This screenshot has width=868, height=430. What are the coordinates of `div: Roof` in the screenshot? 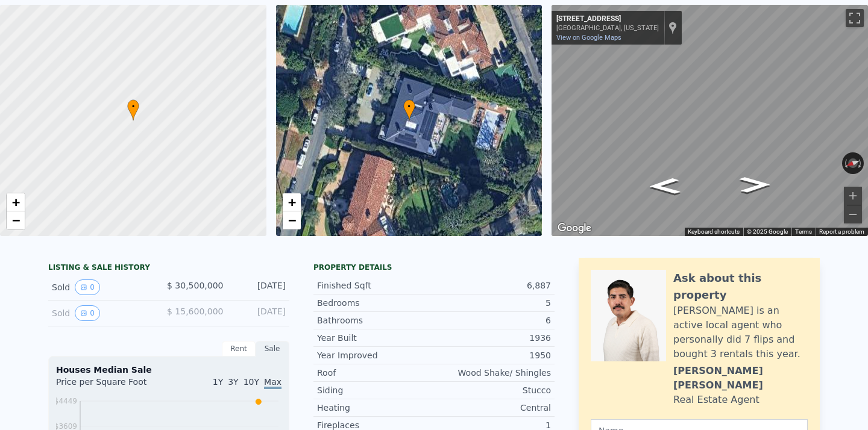 It's located at (375, 373).